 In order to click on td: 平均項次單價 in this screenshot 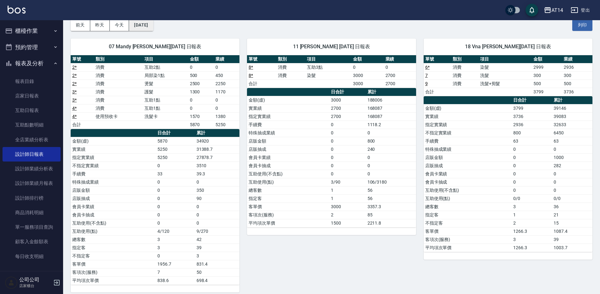, I will do `click(288, 223)`.